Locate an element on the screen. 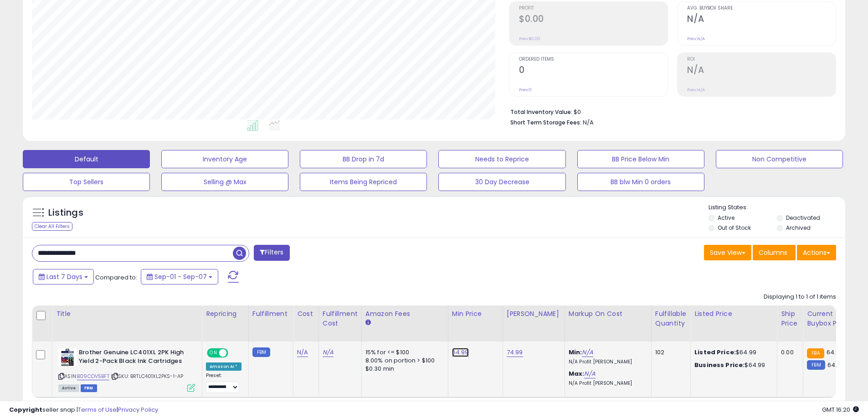 The width and height of the screenshot is (868, 419). span: Columns is located at coordinates (773, 253).